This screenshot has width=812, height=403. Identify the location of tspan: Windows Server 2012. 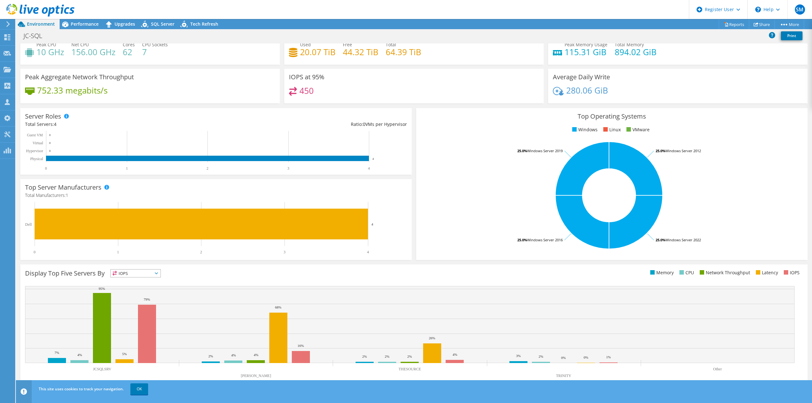
(684, 151).